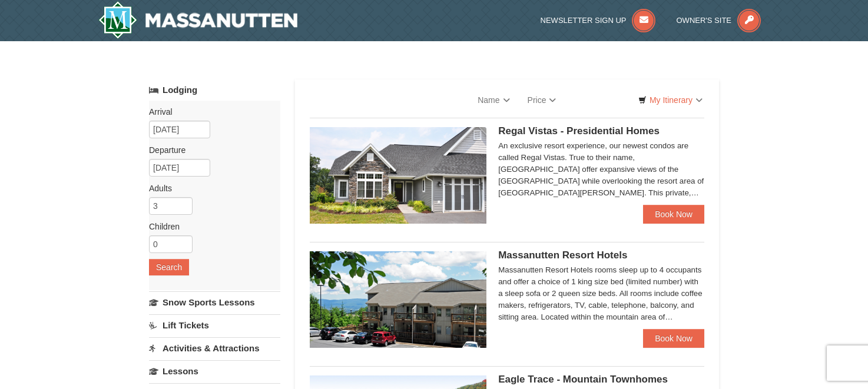 The image size is (868, 389). I want to click on span: Newsletter Sign Up, so click(584, 20).